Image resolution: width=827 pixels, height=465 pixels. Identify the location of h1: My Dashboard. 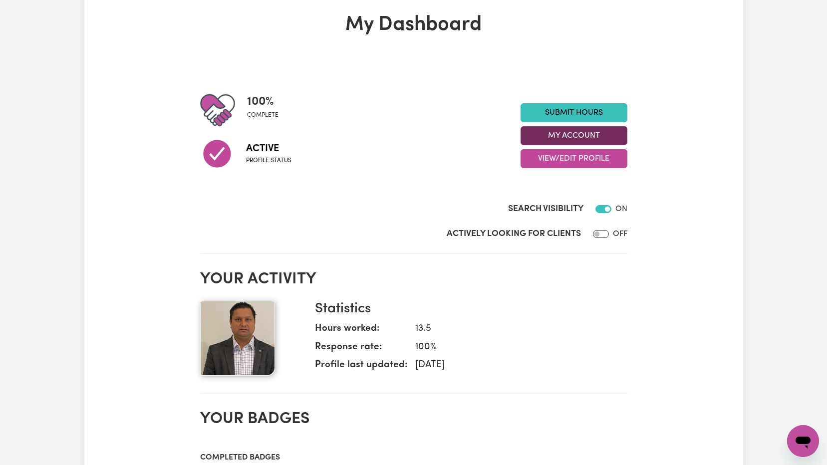
(414, 25).